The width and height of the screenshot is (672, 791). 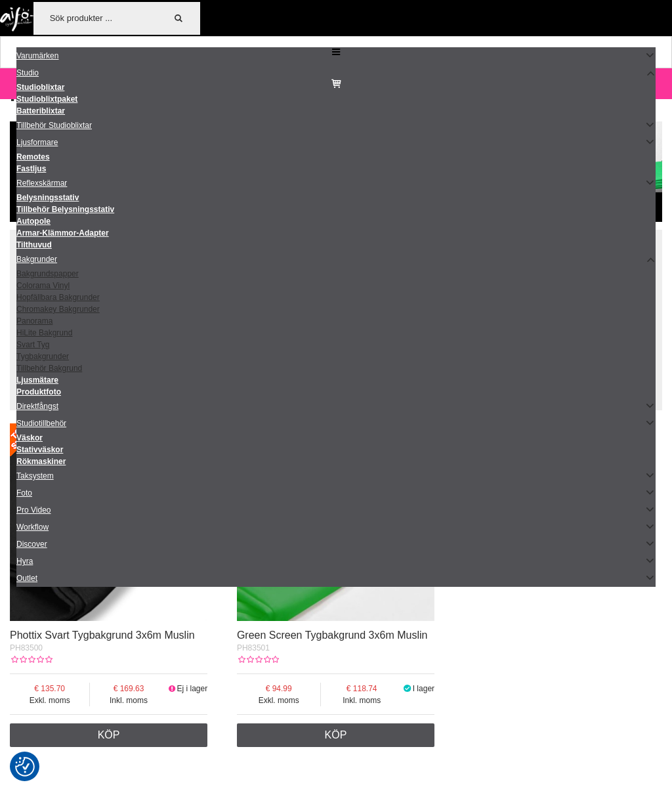 What do you see at coordinates (33, 157) in the screenshot?
I see `a: Remotes` at bounding box center [33, 157].